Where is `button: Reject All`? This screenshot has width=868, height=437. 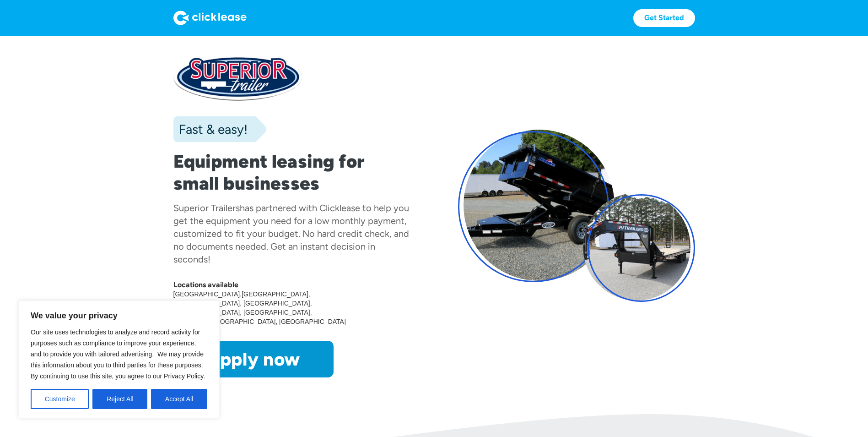
button: Reject All is located at coordinates (120, 399).